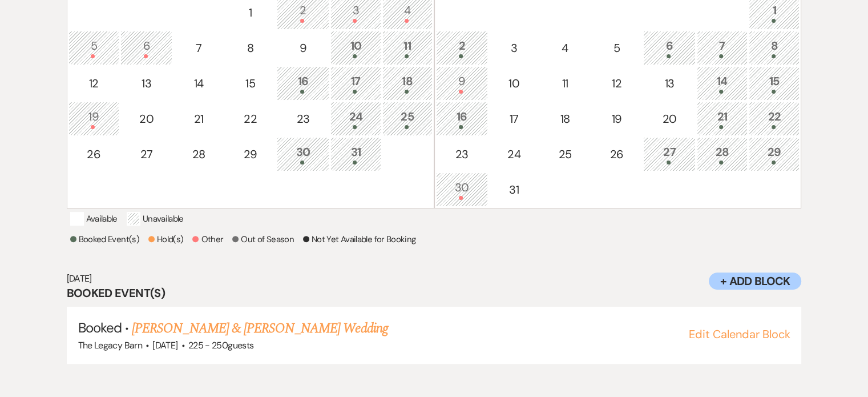 The width and height of the screenshot is (868, 397). I want to click on span: 225 - 250 guests, so click(221, 345).